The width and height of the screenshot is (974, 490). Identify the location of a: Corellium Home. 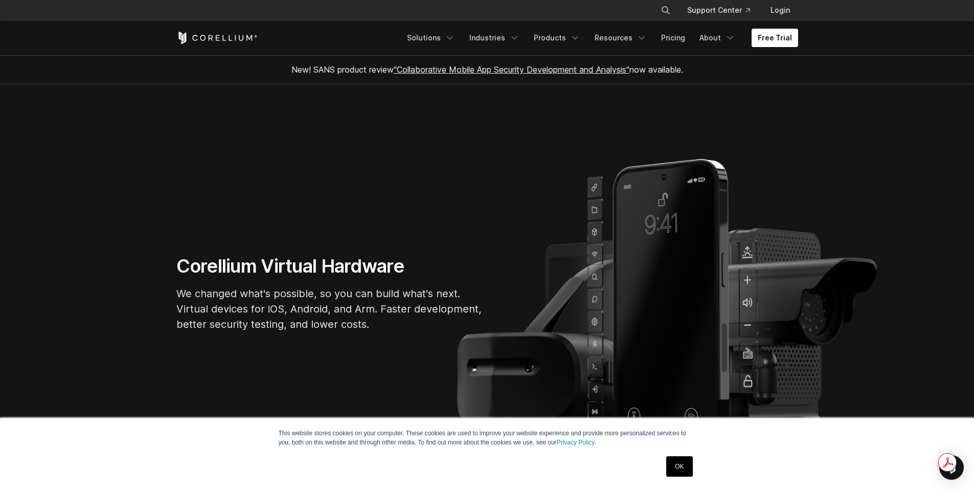
(217, 38).